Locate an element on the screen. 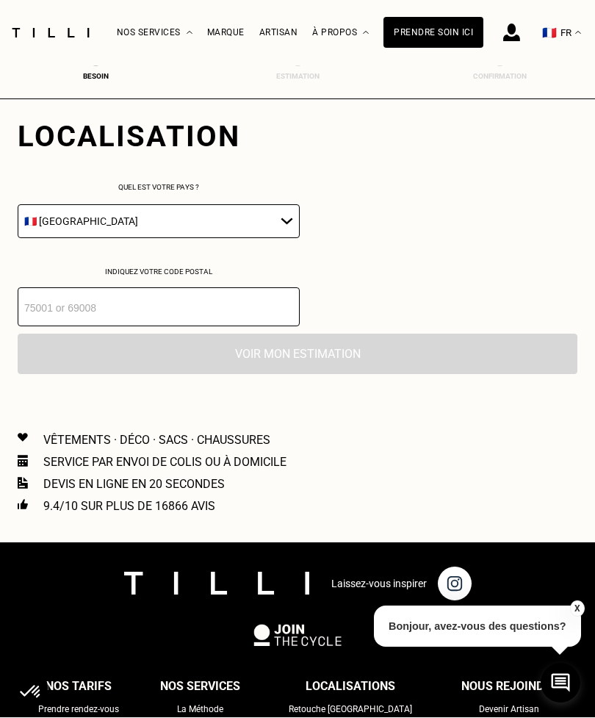  div: Estimation is located at coordinates (298, 76).